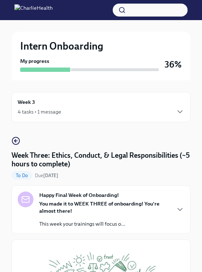 This screenshot has width=202, height=272. Describe the element at coordinates (101, 160) in the screenshot. I see `h4: Week Three: Ethics, Conduct, & Legal Responsibilities (~5 hours to complete)` at that location.